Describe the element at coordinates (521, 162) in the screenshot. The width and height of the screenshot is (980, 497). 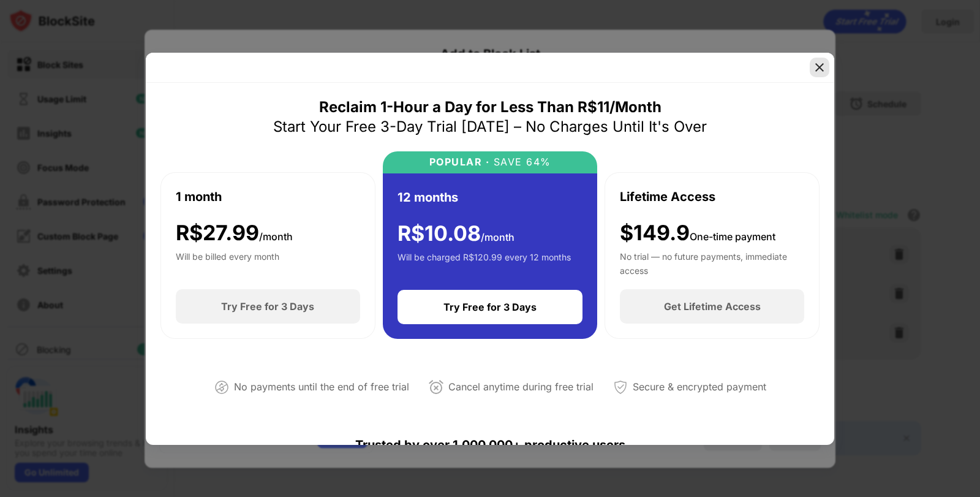
I see `div: SAVE 64%` at that location.